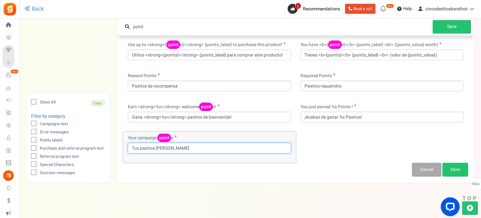 The width and height of the screenshot is (481, 218). I want to click on a: 6 Recommendations, so click(315, 9).